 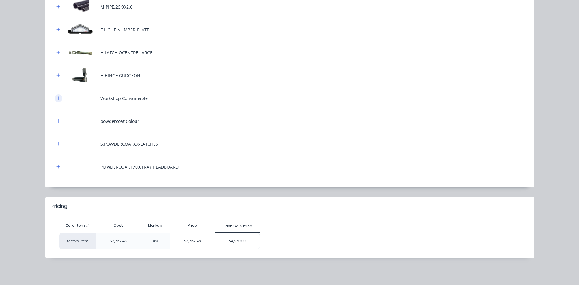 I want to click on div: M.PIPE.26.9X2.6, so click(x=116, y=7).